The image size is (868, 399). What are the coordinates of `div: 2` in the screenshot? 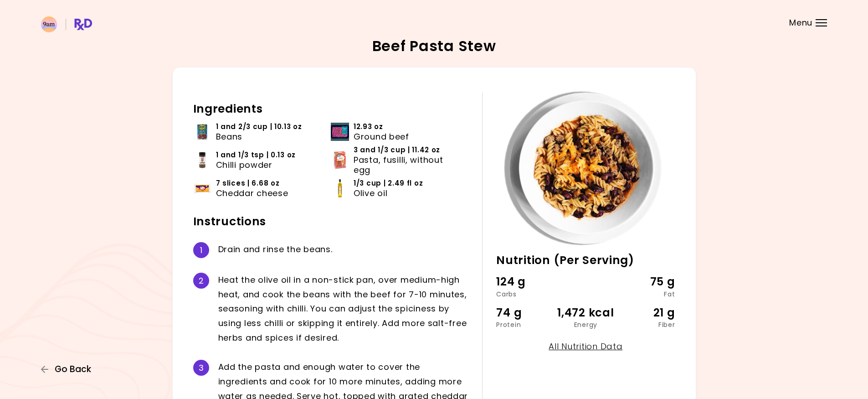 It's located at (201, 280).